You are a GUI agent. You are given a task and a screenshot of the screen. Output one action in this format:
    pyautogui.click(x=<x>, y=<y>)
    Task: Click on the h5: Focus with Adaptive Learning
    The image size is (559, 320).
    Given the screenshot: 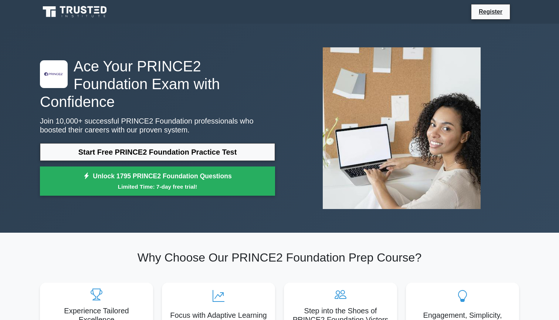 What is the action you would take?
    pyautogui.click(x=219, y=315)
    